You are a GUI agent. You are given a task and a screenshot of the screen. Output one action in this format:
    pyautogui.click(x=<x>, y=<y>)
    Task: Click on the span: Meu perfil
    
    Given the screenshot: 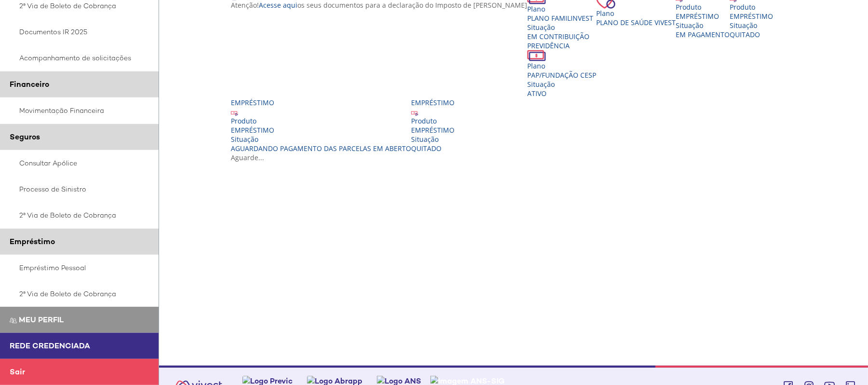 What is the action you would take?
    pyautogui.click(x=41, y=319)
    